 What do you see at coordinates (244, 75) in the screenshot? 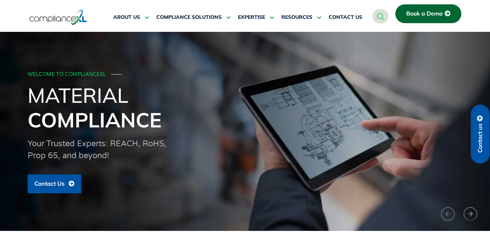
I see `div: WELCOME TO COMPLIANCEXL` at bounding box center [244, 75].